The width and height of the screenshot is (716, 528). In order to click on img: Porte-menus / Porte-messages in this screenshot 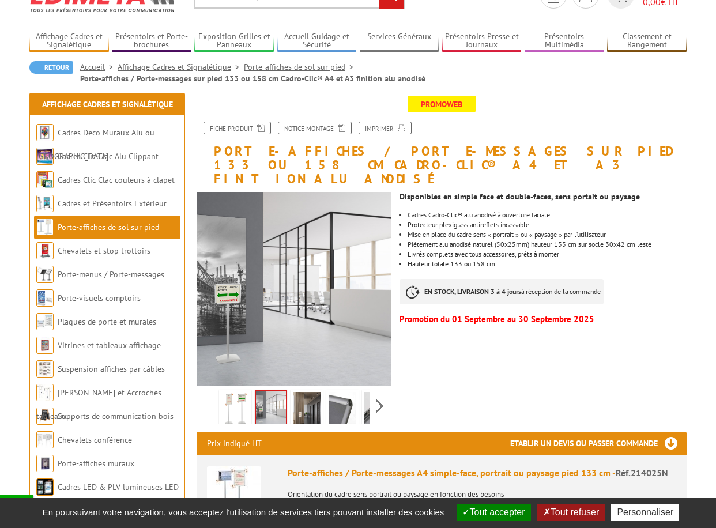, I will do `click(45, 274)`.